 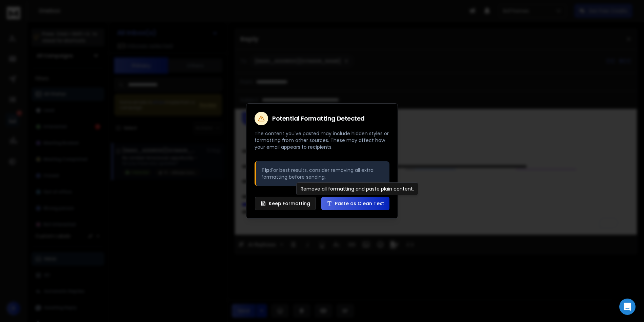 What do you see at coordinates (627, 307) in the screenshot?
I see `div: Open Intercom Messenger` at bounding box center [627, 307].